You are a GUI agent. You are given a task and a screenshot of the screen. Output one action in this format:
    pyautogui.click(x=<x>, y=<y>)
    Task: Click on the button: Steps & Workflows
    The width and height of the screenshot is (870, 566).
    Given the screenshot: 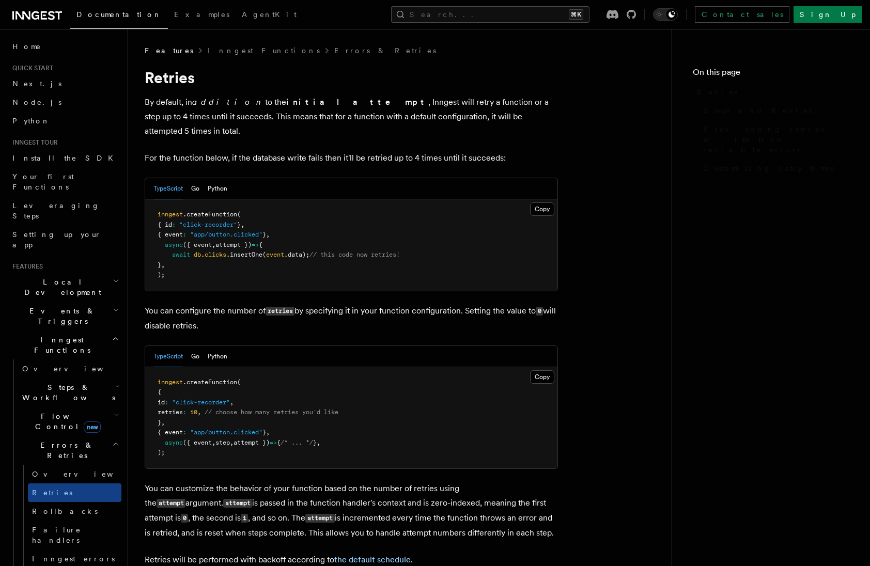 What is the action you would take?
    pyautogui.click(x=70, y=393)
    